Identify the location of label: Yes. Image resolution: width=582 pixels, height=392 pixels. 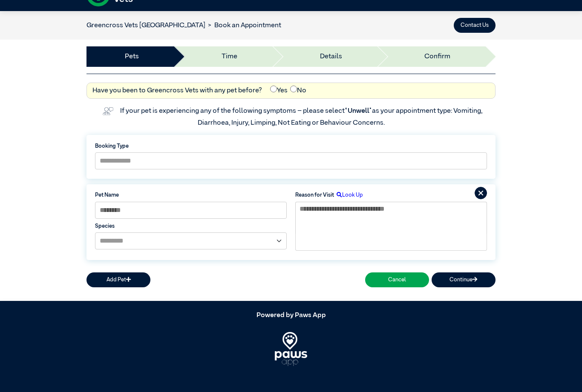
(279, 91).